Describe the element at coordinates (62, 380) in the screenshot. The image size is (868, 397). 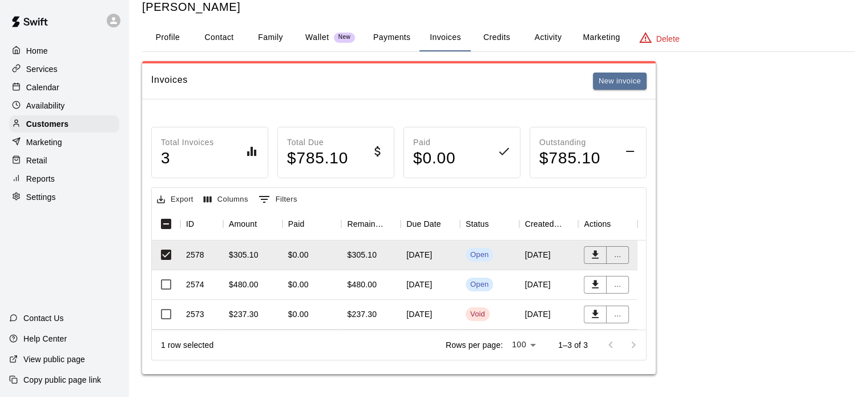
I see `p: Copy public page link` at that location.